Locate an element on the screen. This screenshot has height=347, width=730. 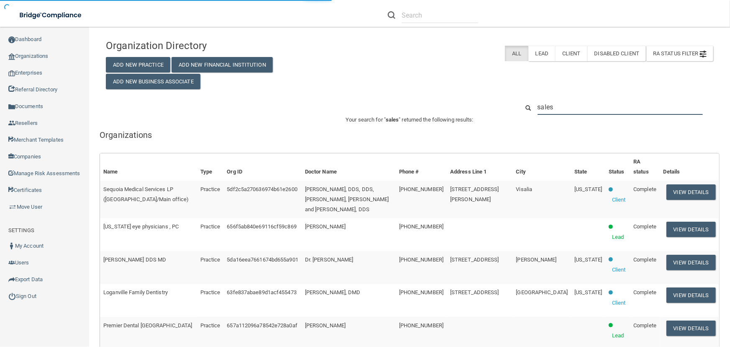
img: ic_reseller.de258add.png is located at coordinates (12, 123).